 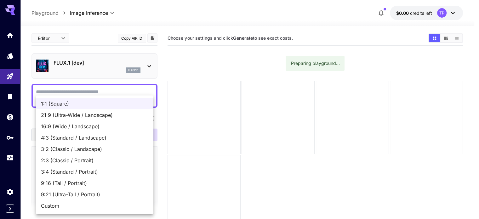 What do you see at coordinates (95, 172) in the screenshot?
I see `span: 3:4 (Standard / Portrait)` at bounding box center [95, 172].